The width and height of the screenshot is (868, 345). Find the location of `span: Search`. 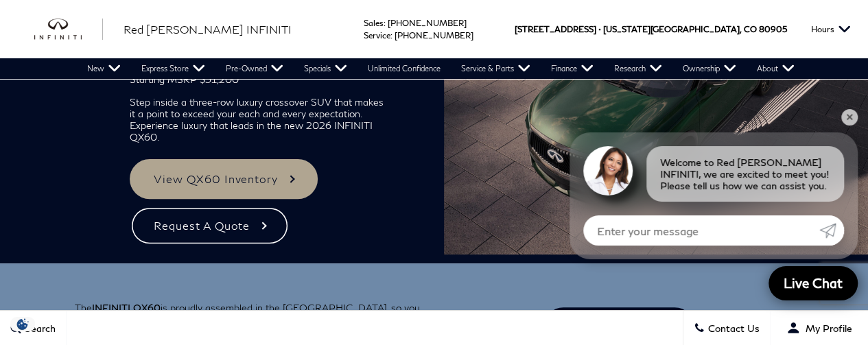

span: Search is located at coordinates (39, 328).